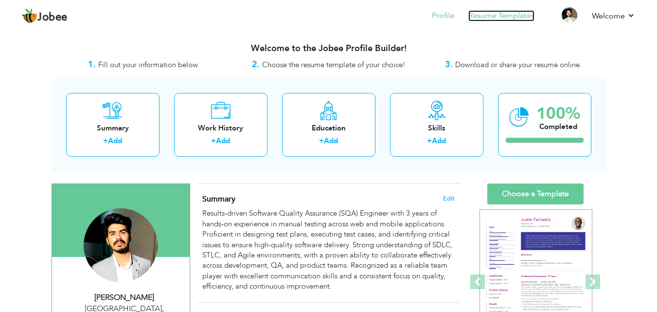 The image size is (657, 312). I want to click on img: jobee.io, so click(30, 16).